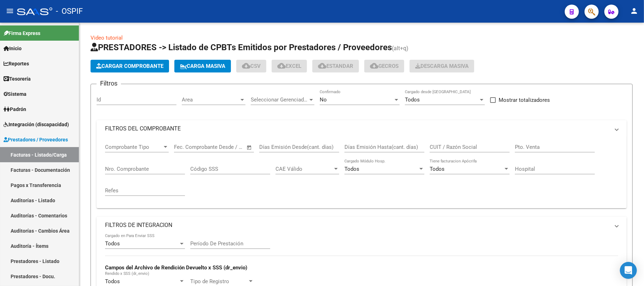  Describe the element at coordinates (22, 33) in the screenshot. I see `span: Firma Express` at that location.